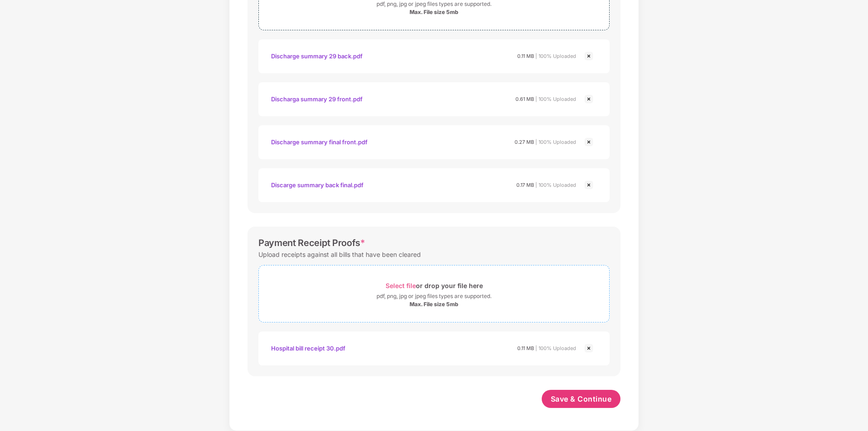 The image size is (868, 431). I want to click on div: Payment Receipt Proofs, so click(312, 243).